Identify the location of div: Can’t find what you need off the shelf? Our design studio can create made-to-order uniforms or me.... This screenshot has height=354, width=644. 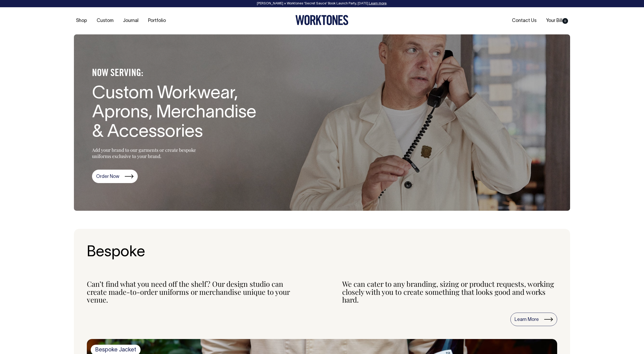
(195, 292).